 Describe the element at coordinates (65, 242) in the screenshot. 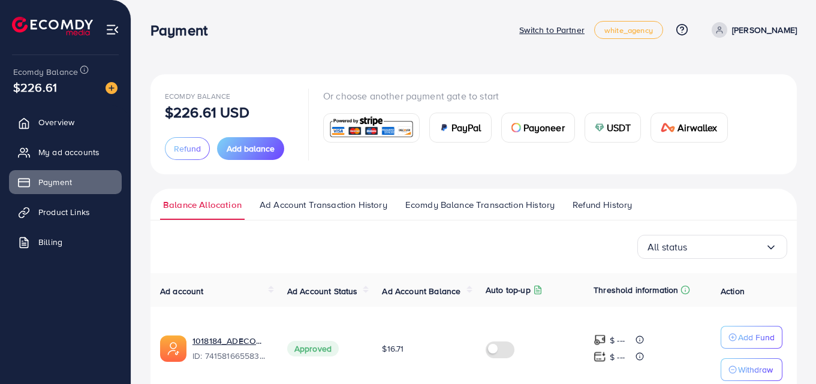

I see `a: Billing` at that location.